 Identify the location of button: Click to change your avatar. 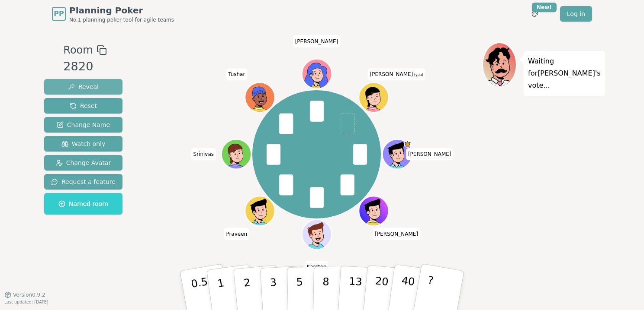
(373, 98).